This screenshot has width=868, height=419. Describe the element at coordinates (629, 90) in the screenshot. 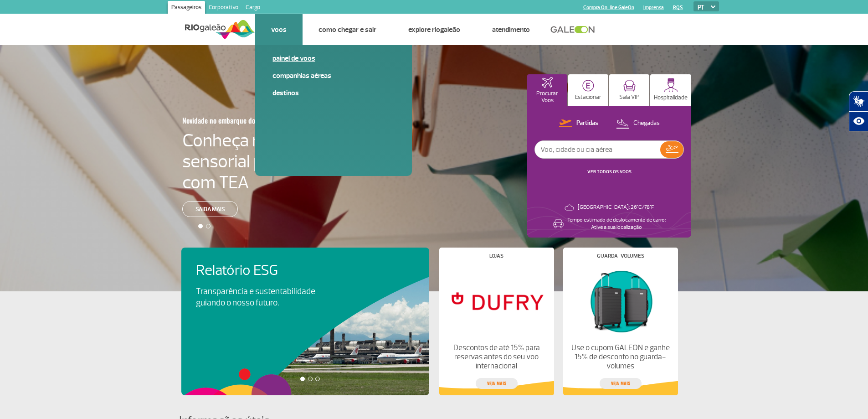

I see `button: Sala VIP` at that location.